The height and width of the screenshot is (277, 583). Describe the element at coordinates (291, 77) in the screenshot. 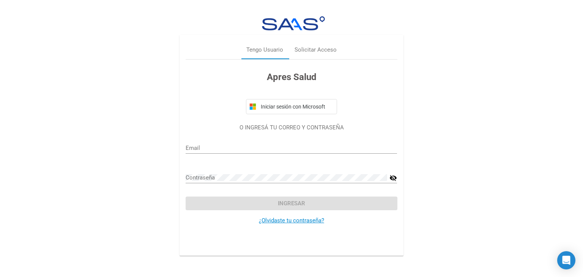

I see `h3: Apres Salud` at that location.